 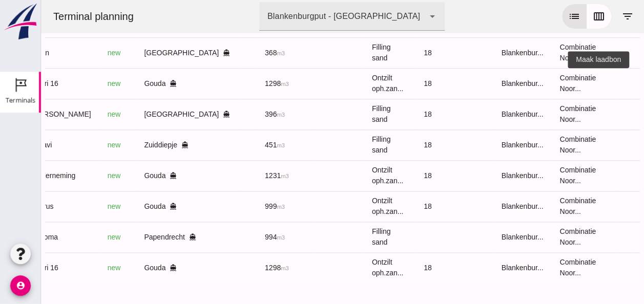 What do you see at coordinates (244, 114) in the screenshot?
I see `td: 396` at bounding box center [244, 114].